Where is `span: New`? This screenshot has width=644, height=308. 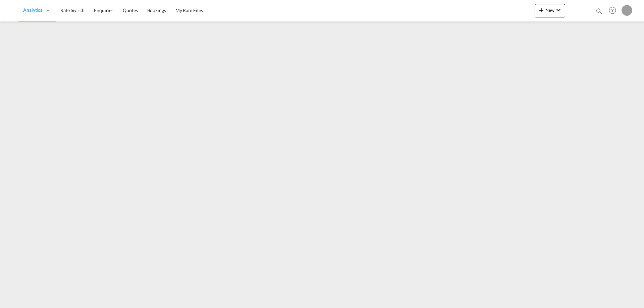
span: New is located at coordinates (550, 10).